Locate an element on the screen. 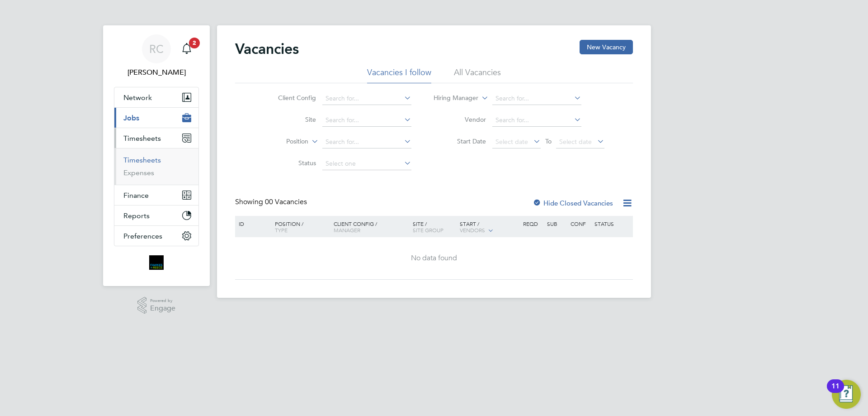 The width and height of the screenshot is (868, 416). li: Vacancies I follow is located at coordinates (399, 75).